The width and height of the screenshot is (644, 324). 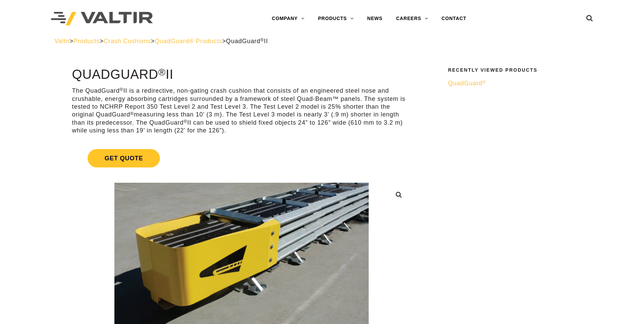 What do you see at coordinates (127, 41) in the screenshot?
I see `a: Crash Cushions` at bounding box center [127, 41].